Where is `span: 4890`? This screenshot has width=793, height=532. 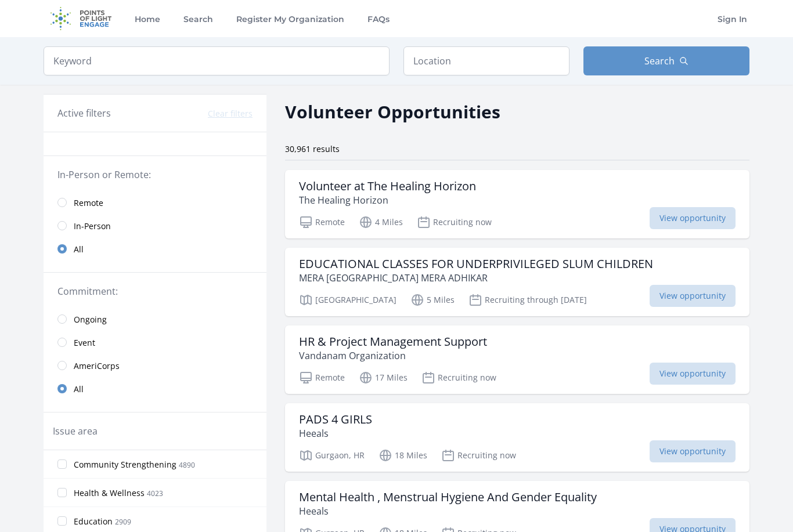 span: 4890 is located at coordinates (187, 465).